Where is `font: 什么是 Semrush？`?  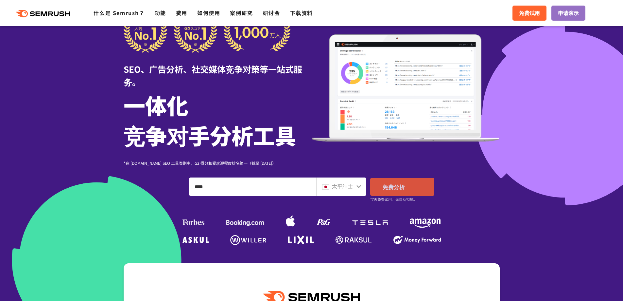
font: 什么是 Semrush？ is located at coordinates (119, 13).